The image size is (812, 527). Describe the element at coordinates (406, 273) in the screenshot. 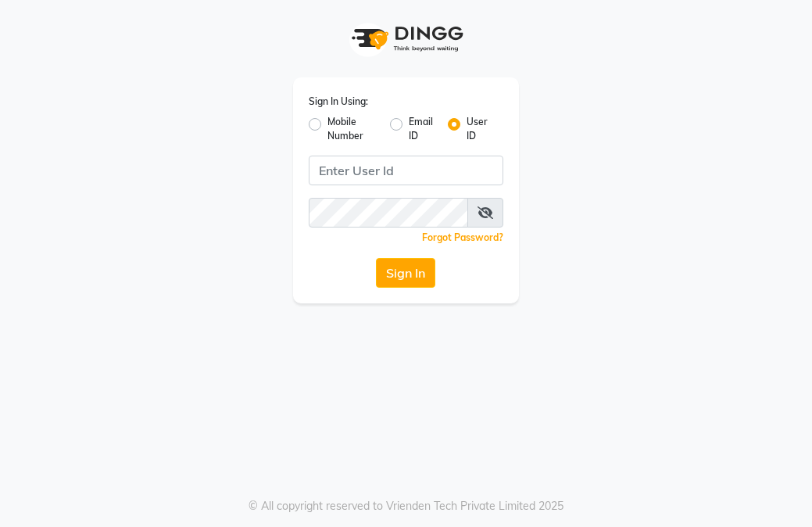

I see `button: Sign In` at that location.